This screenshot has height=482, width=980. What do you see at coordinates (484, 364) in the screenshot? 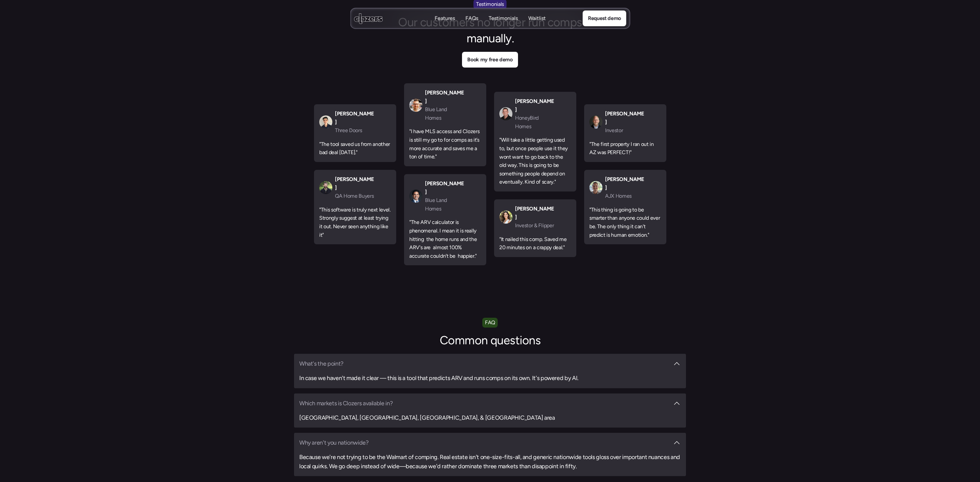
I see `h3: What's the point?` at bounding box center [484, 364].